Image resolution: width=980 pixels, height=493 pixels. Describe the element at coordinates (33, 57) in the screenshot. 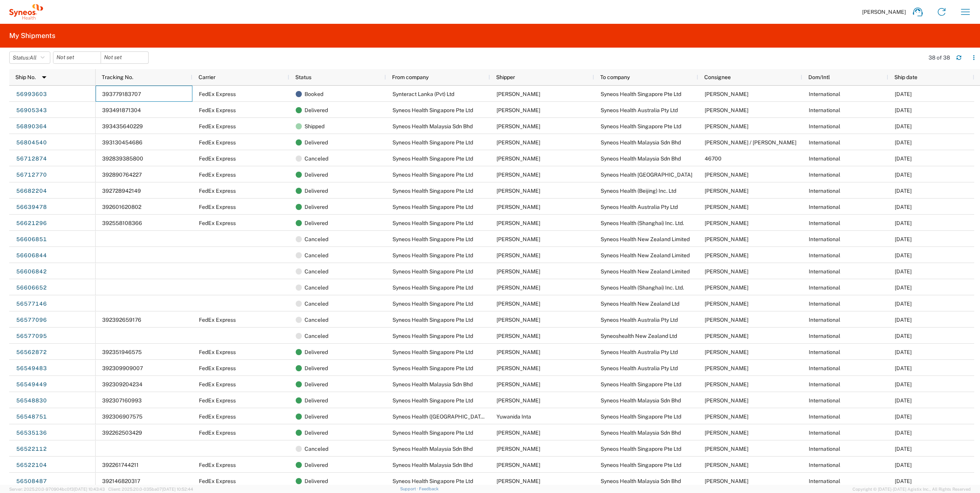

I see `span: All` at that location.